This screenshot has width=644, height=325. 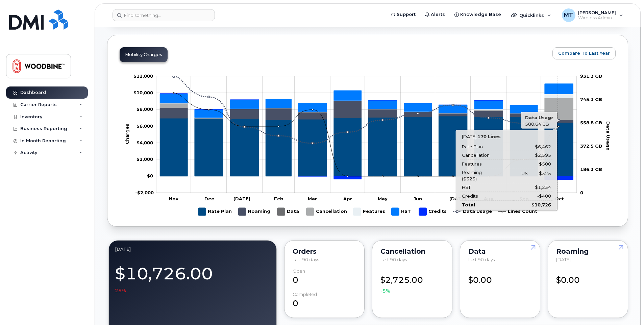 What do you see at coordinates (143, 92) in the screenshot?
I see `tspan: $10,000` at bounding box center [143, 92].